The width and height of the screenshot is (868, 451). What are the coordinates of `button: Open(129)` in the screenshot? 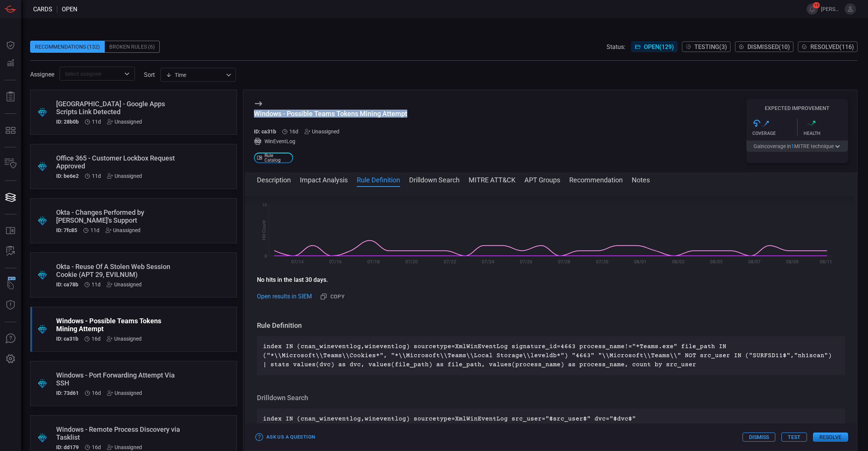 It's located at (654, 47).